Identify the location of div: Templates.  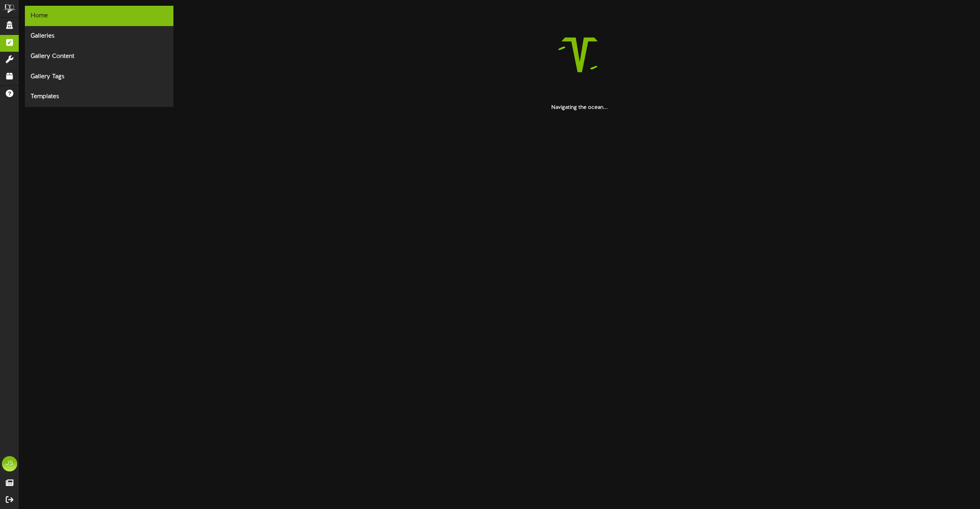
(99, 97).